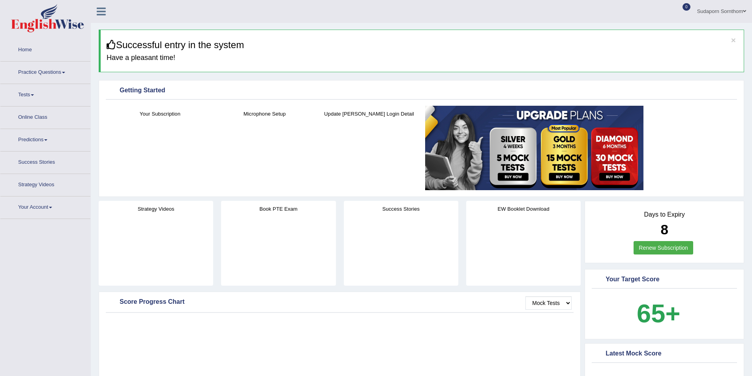 The image size is (752, 376). I want to click on b: 8, so click(664, 229).